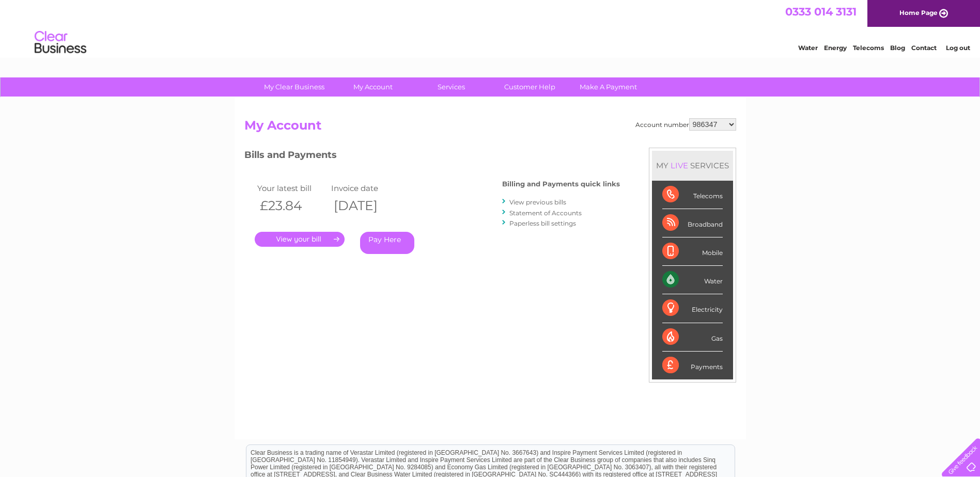 The image size is (980, 477). I want to click on a: 0333 014 3131, so click(821, 11).